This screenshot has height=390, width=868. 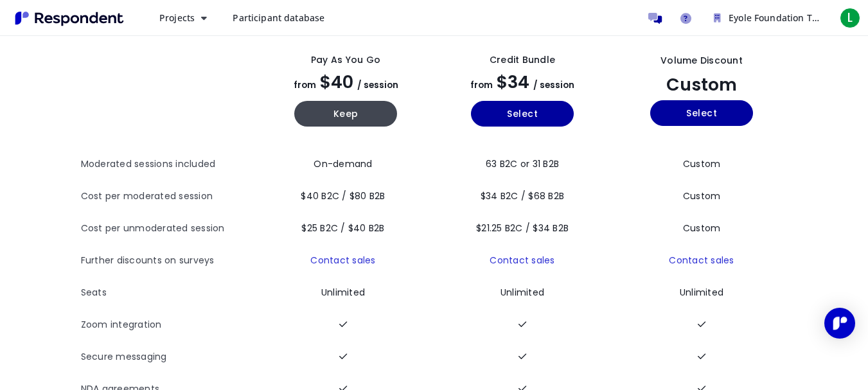 I want to click on button: Keep current yearly payg plan, so click(x=346, y=114).